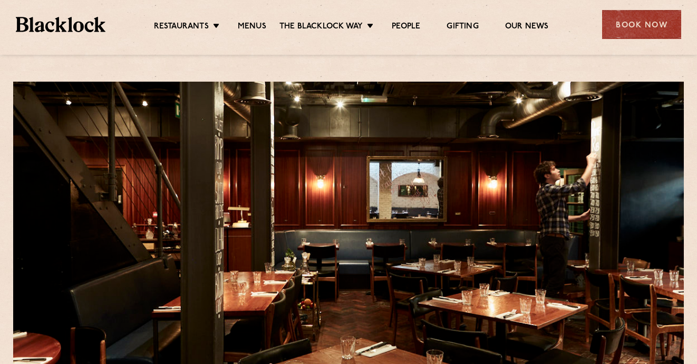 The image size is (697, 364). Describe the element at coordinates (527, 27) in the screenshot. I see `a: Our News` at that location.